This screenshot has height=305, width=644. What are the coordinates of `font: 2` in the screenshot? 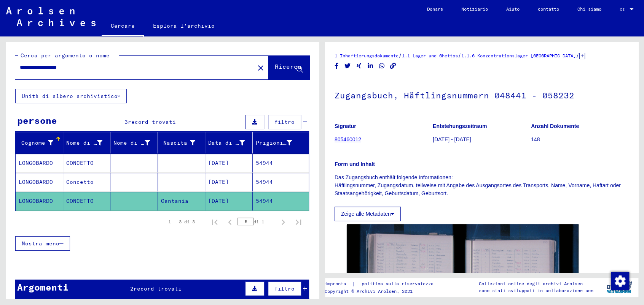 It's located at (131, 289).